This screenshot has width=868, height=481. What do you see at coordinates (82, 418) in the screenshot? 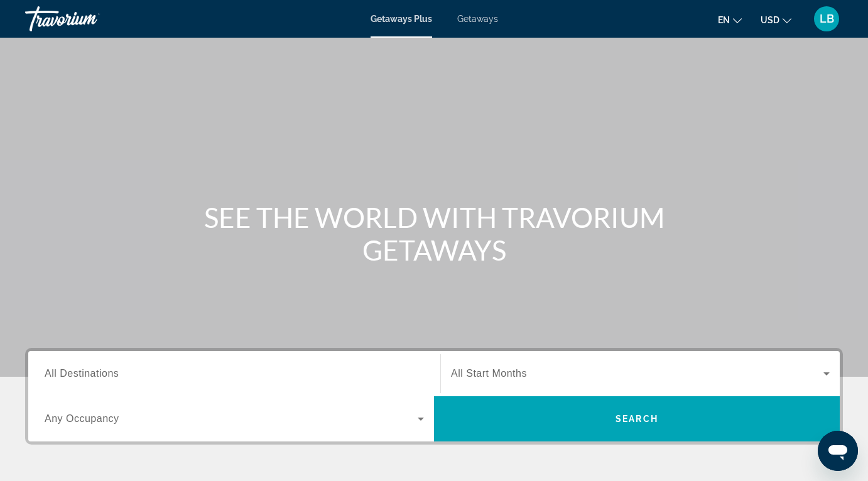
I see `span: Any Occupancy` at bounding box center [82, 418].